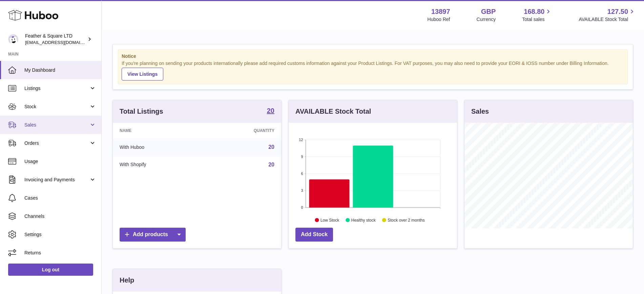  I want to click on text: Healthy stock, so click(363, 219).